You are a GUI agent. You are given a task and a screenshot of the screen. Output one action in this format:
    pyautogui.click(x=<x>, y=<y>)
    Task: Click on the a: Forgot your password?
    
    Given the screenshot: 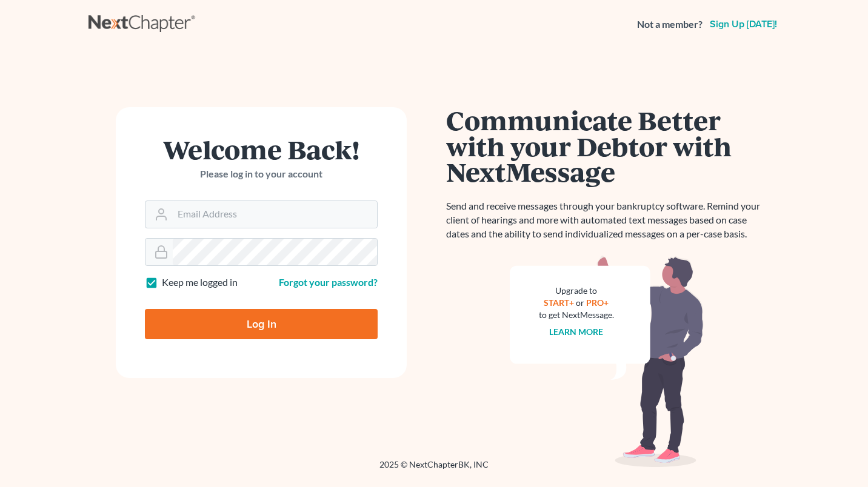 What is the action you would take?
    pyautogui.click(x=328, y=282)
    